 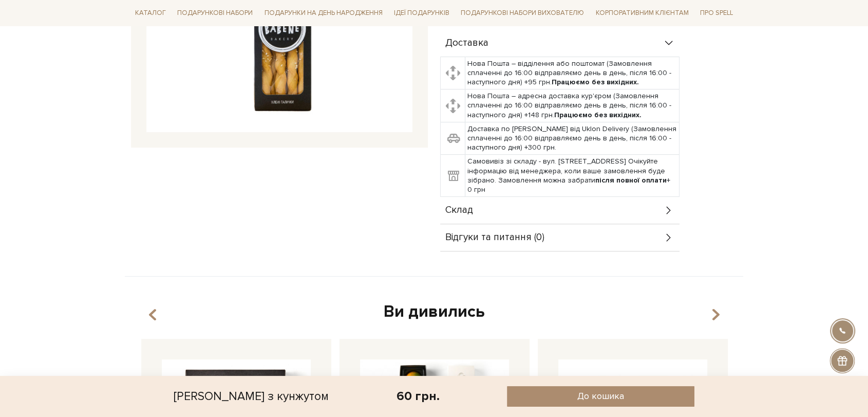 I want to click on a: Корпоративним клієнтам, so click(x=642, y=13).